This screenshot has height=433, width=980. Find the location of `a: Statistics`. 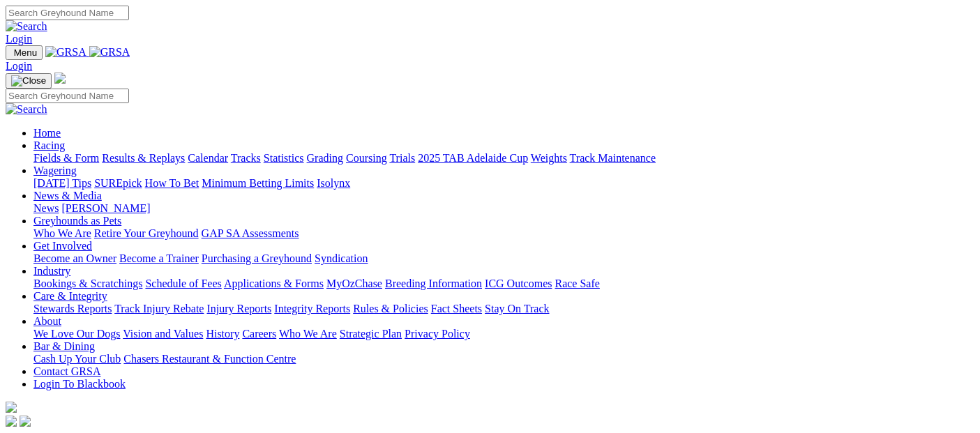

a: Statistics is located at coordinates (284, 158).